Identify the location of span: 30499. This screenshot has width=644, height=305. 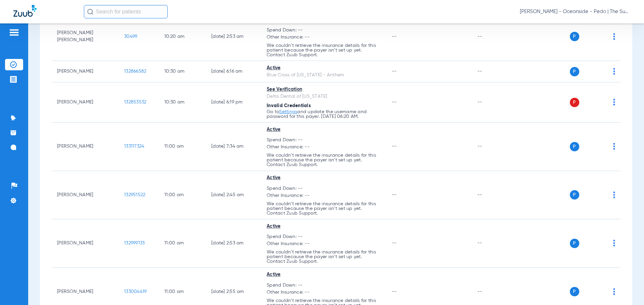
(130, 37).